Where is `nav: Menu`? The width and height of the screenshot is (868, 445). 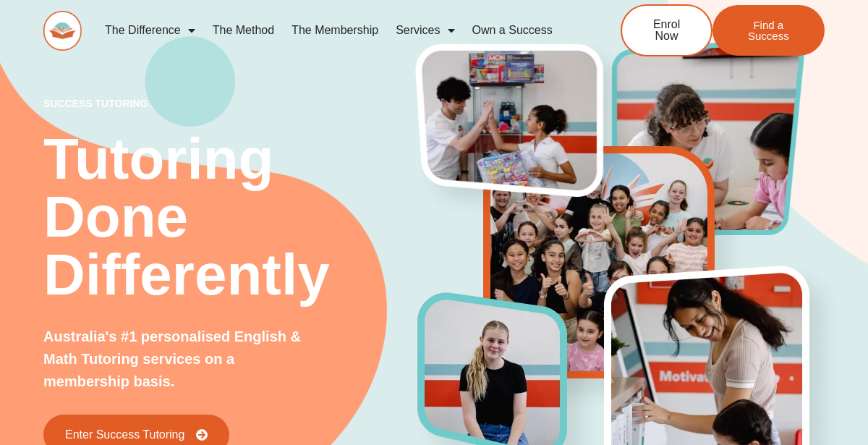 nav: Menu is located at coordinates (335, 30).